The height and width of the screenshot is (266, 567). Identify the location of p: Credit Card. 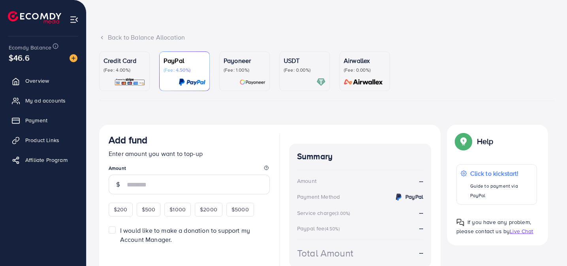
(125, 60).